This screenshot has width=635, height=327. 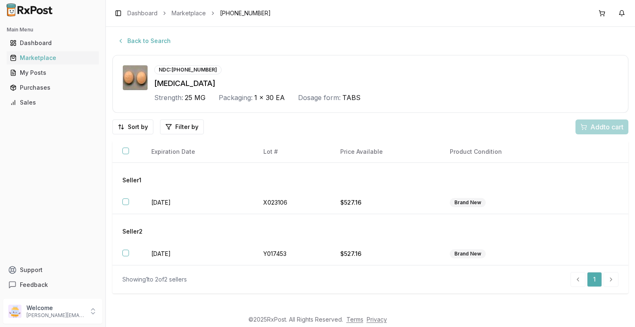 I want to click on button: Sort by, so click(x=133, y=127).